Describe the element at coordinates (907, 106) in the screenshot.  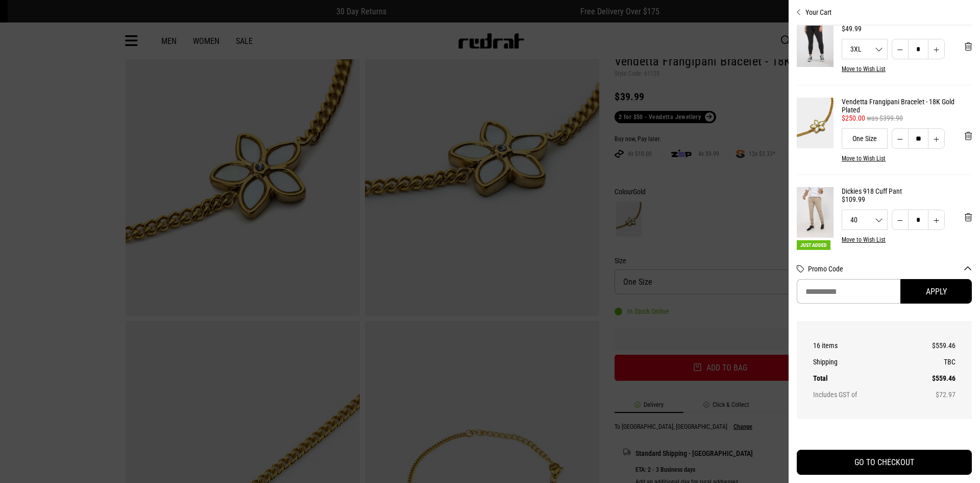
I see `a: Vendetta Frangipani Bracelet - 18K Gold Plated` at that location.